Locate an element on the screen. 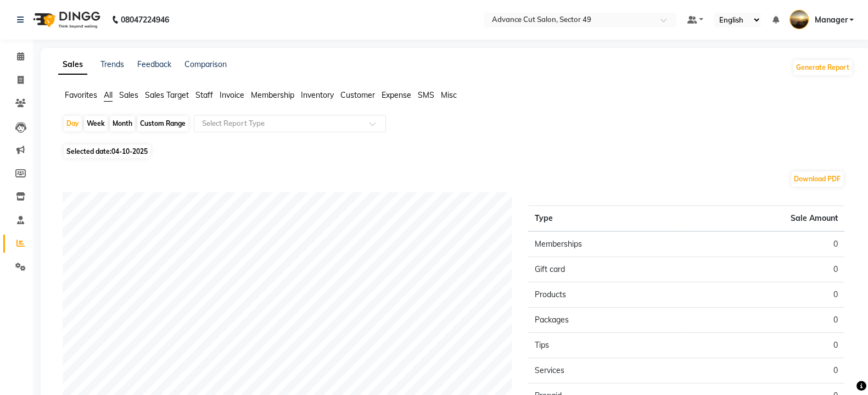  div: Week is located at coordinates (96, 124).